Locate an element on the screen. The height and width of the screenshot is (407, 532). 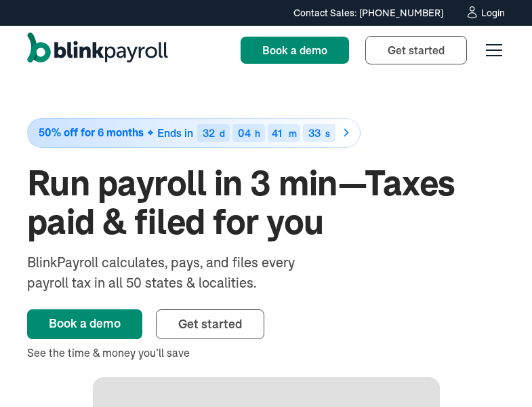
div: h is located at coordinates (258, 134).